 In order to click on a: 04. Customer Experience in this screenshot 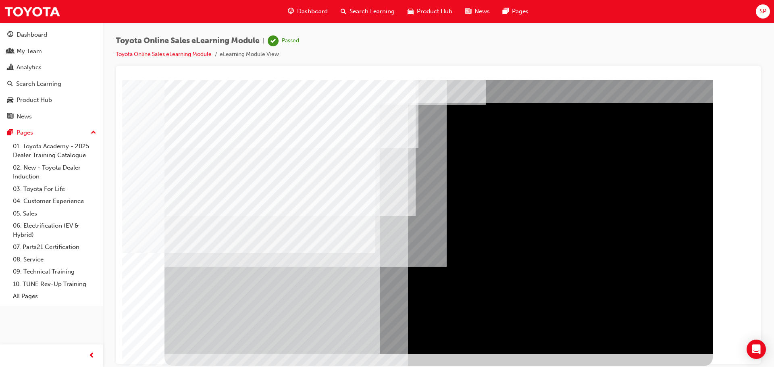, I will do `click(54, 201)`.